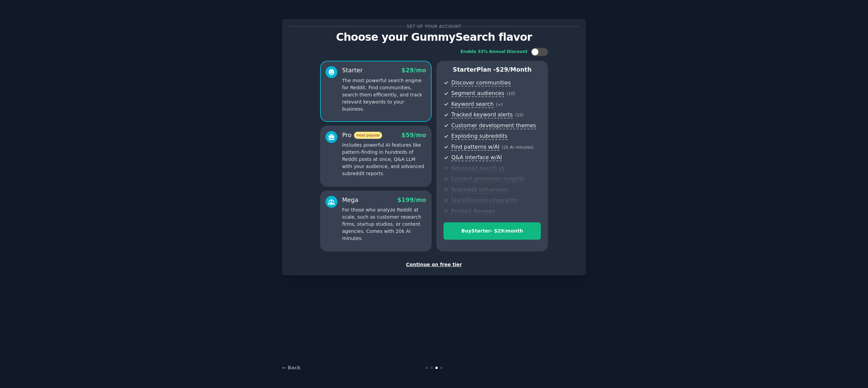 The height and width of the screenshot is (388, 868). What do you see at coordinates (434, 26) in the screenshot?
I see `span: Set up your account` at bounding box center [434, 26].